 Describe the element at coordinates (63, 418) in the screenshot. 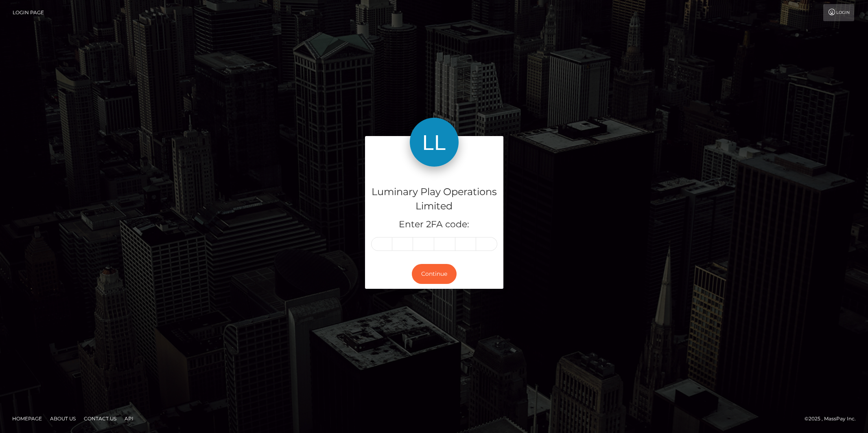

I see `a: About Us` at that location.